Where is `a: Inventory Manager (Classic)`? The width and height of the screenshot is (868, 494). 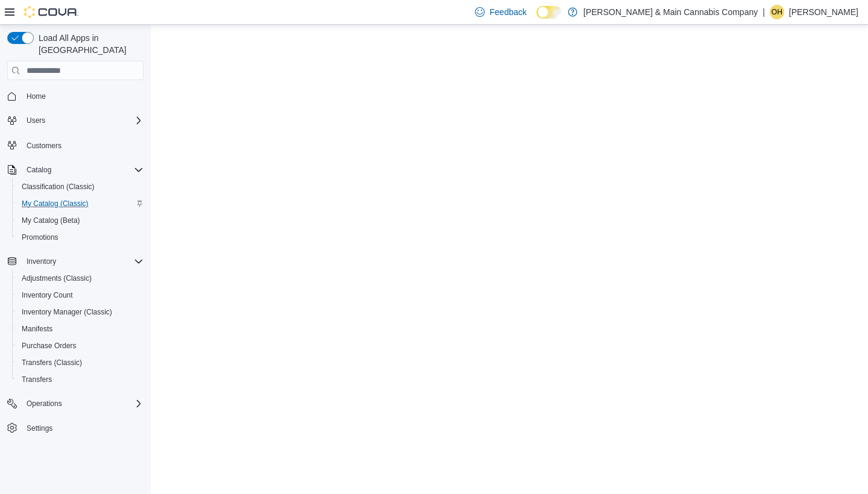
a: Inventory Manager (Classic) is located at coordinates (67, 312).